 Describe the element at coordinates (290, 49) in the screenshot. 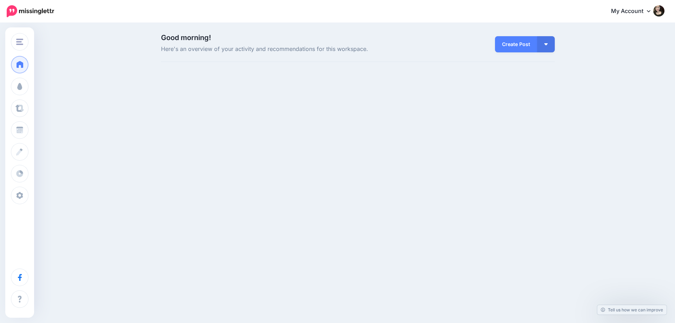

I see `span: Here's an overview of your activity and recommendations for this workspace.` at that location.